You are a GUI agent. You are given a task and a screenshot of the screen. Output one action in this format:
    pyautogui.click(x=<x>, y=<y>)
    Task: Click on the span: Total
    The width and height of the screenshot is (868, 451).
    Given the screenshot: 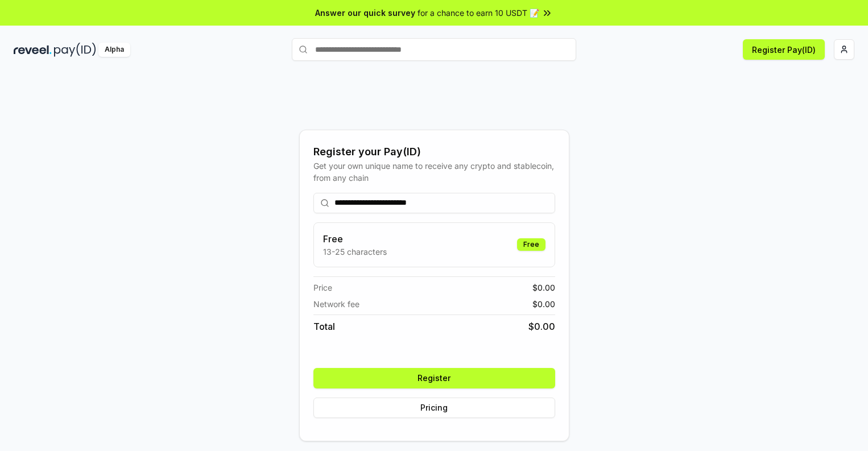 What is the action you would take?
    pyautogui.click(x=324, y=327)
    